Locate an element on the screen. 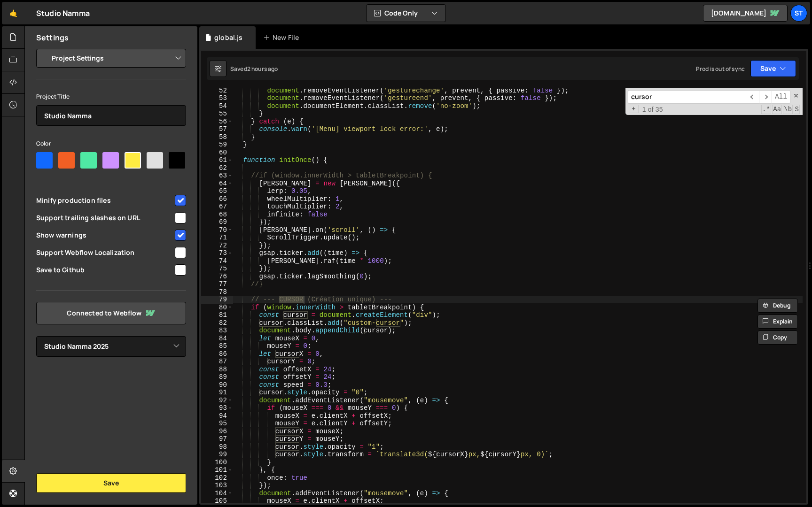 Image resolution: width=812 pixels, height=507 pixels. div: 68 is located at coordinates (217, 214).